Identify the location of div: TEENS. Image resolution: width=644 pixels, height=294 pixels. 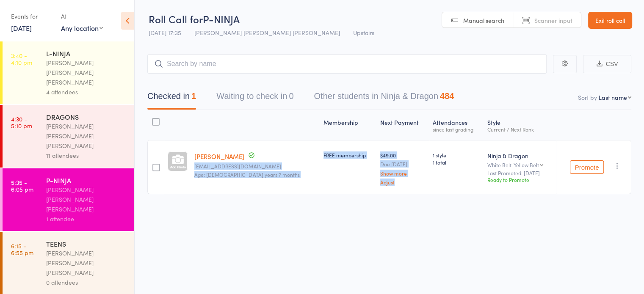
(86, 244).